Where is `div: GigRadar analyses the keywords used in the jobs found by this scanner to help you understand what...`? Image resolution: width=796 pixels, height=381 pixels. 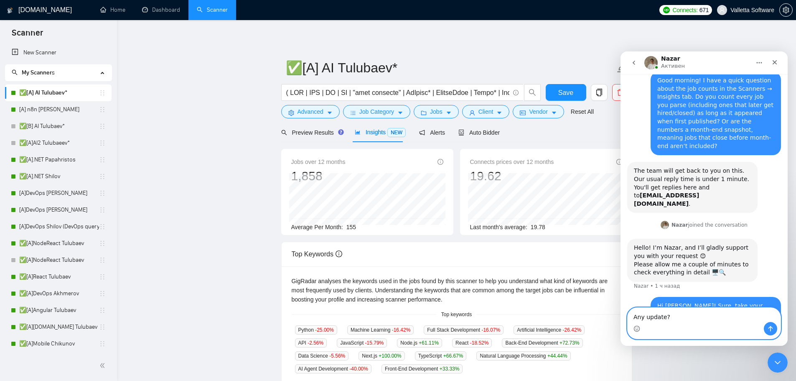
div: GigRadar analyses the keywords used in the jobs found by this scanner to help you understand what... is located at coordinates (457, 290).